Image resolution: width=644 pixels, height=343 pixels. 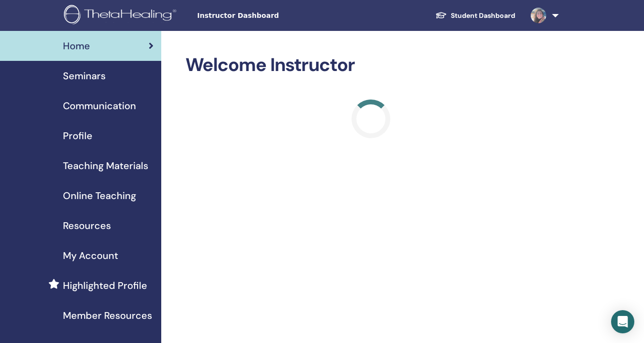 What do you see at coordinates (85, 76) in the screenshot?
I see `span: Seminars` at bounding box center [85, 76].